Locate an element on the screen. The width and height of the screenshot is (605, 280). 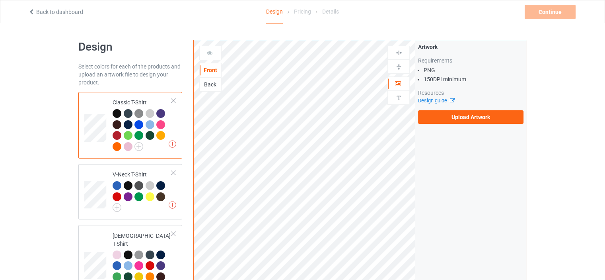
div: Select colors for each of the products and upload an artwork file to design your product. is located at coordinates (130, 74).